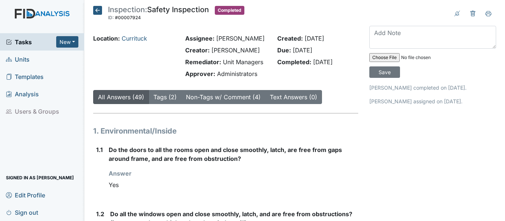 This screenshot has width=505, height=221. Describe the element at coordinates (200, 38) in the screenshot. I see `strong: Assignee:` at that location.